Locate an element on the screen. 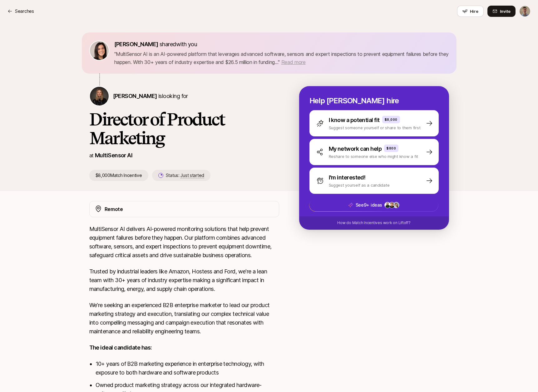 The width and height of the screenshot is (538, 392). p: How do Match Incentives work on Liftoff? is located at coordinates (374, 223).